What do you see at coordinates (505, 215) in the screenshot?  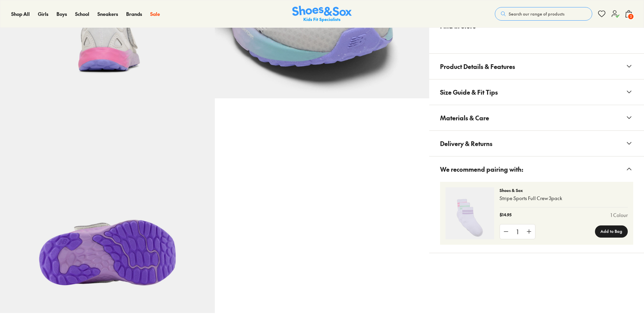 I see `p: $14.95` at bounding box center [505, 215].